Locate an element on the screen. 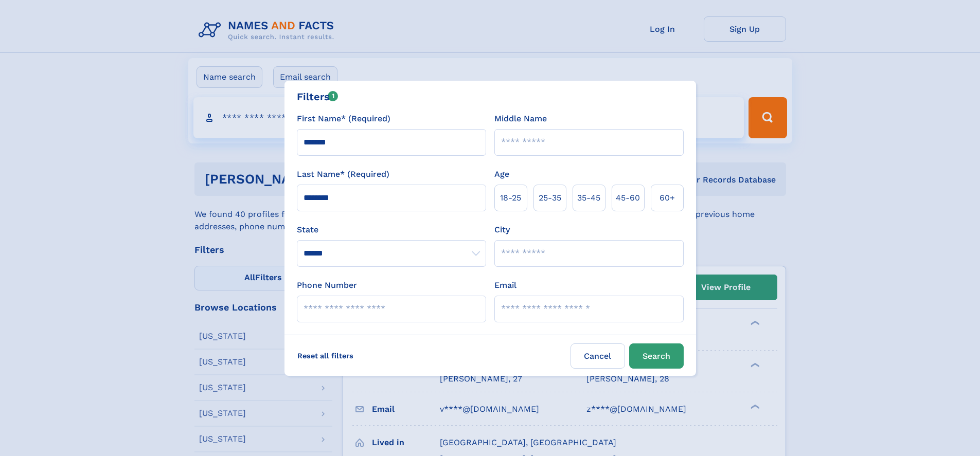 This screenshot has height=456, width=980. label: Reset all filters is located at coordinates (325, 356).